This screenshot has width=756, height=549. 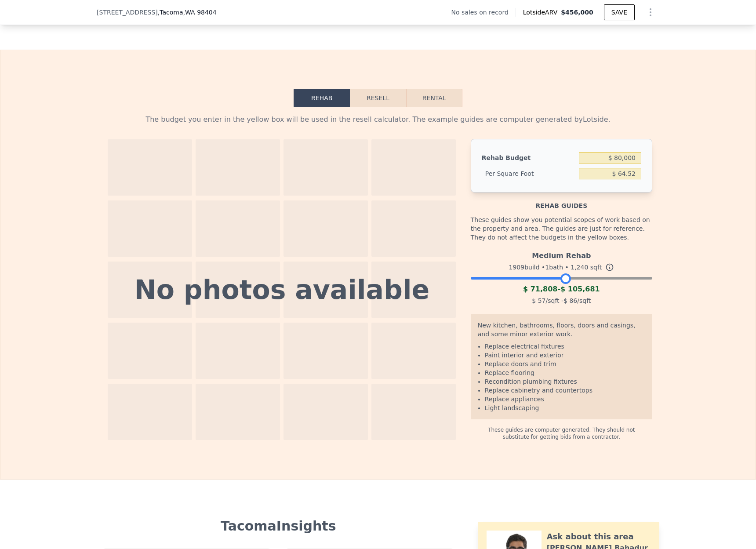 What do you see at coordinates (200, 12) in the screenshot?
I see `span: , WA 98404` at bounding box center [200, 12].